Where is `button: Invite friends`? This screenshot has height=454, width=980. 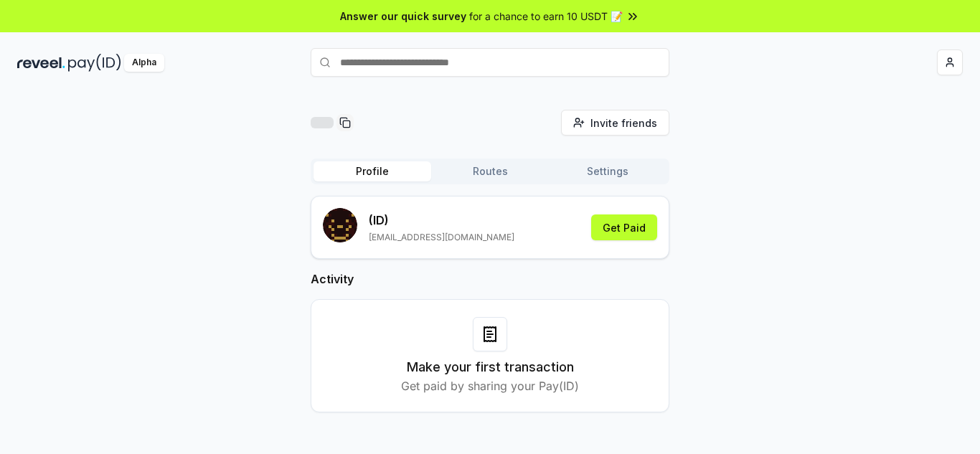 button: Invite friends is located at coordinates (615, 123).